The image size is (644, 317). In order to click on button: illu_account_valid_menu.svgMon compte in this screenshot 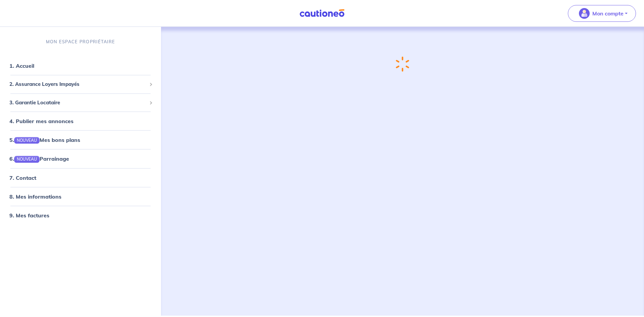, I will do `click(601, 14)`.